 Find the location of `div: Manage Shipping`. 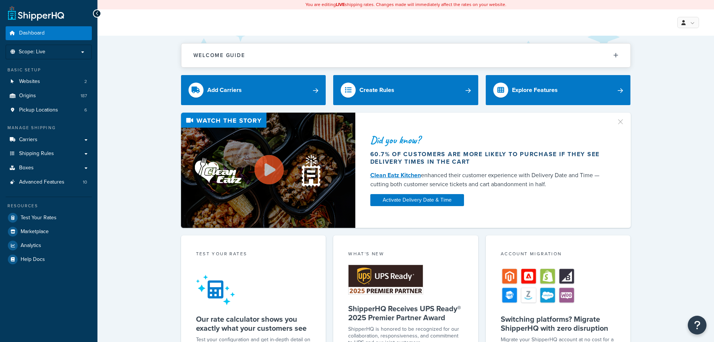

div: Manage Shipping is located at coordinates (49, 127).